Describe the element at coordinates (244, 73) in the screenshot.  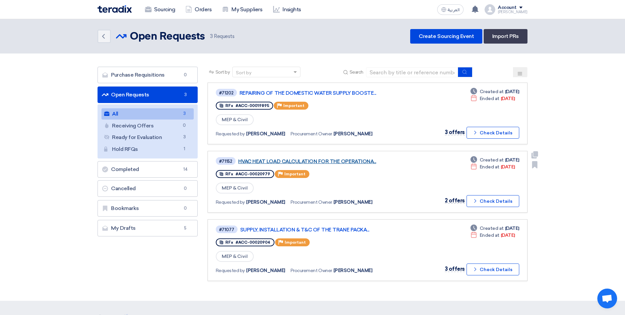
I see `div: Sort by` at that location.